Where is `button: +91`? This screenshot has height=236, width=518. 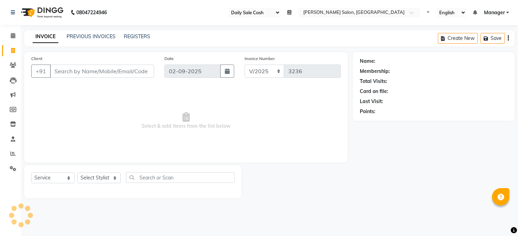 button: +91 is located at coordinates (41, 71).